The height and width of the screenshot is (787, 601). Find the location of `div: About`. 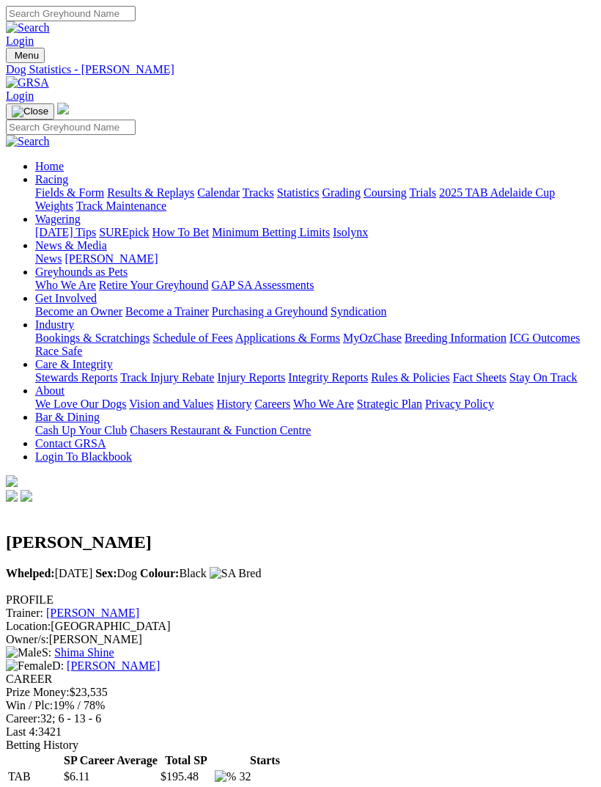

div: About is located at coordinates (315, 404).